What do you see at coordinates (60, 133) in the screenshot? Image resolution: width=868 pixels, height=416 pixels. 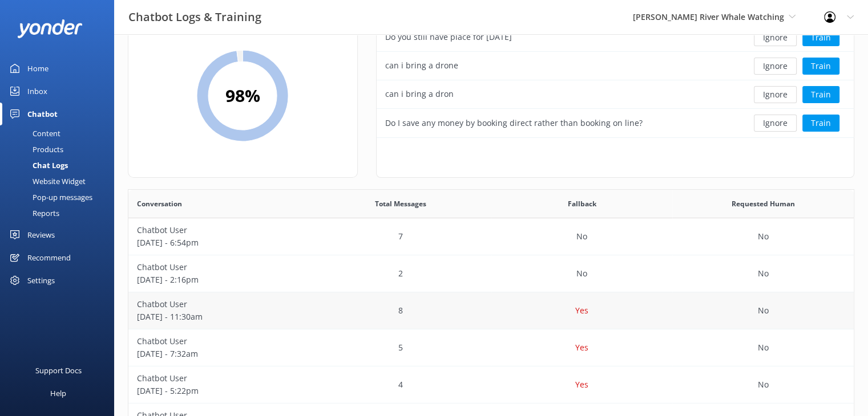 I see `a: Content` at bounding box center [60, 133].